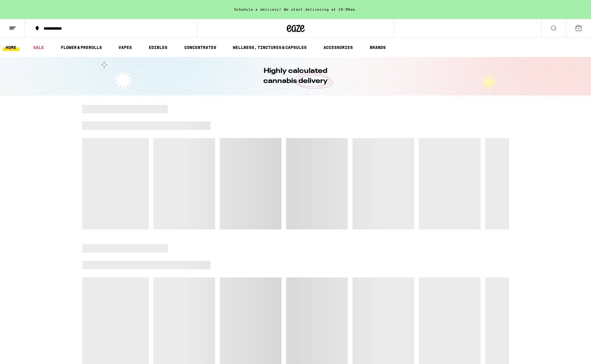 This screenshot has height=364, width=591. Describe the element at coordinates (296, 76) in the screenshot. I see `h1: Highly calculated cannabis delivery` at that location.